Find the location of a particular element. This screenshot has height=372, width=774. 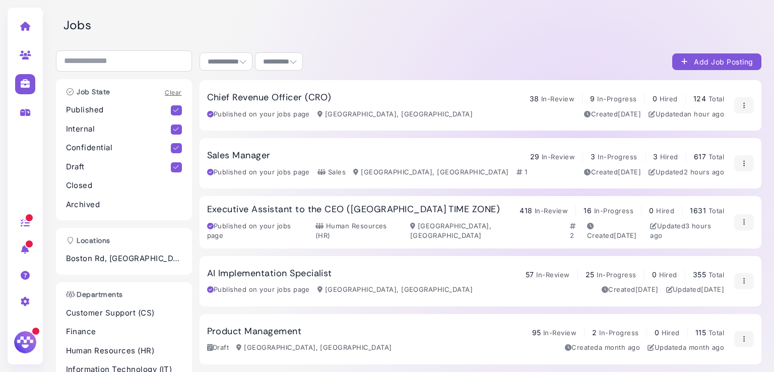

div: Sales is located at coordinates (332, 172).